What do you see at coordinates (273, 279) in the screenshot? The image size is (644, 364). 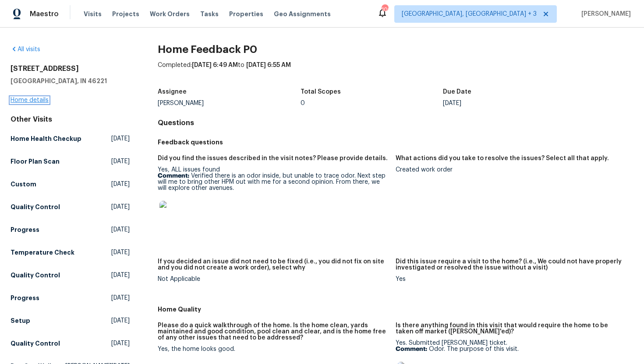 I see `div: Not Applicable` at bounding box center [273, 279].